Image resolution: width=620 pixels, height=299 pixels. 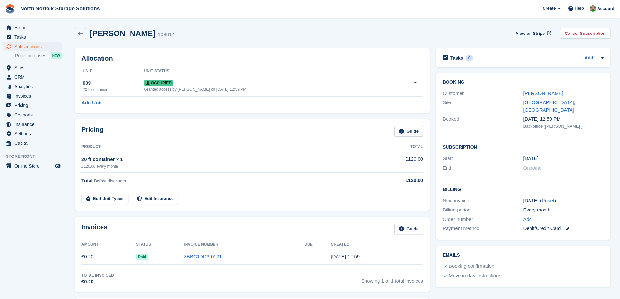 I want to click on span: Pricing, so click(x=34, y=105).